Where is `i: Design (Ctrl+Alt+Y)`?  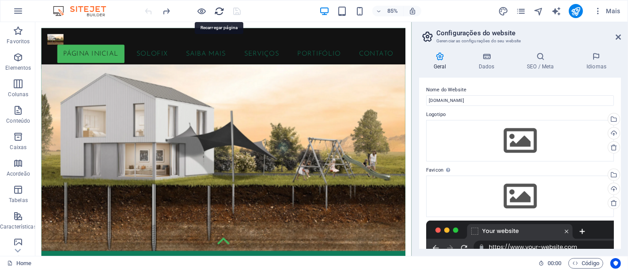 i: Design (Ctrl+Alt+Y) is located at coordinates (503, 11).